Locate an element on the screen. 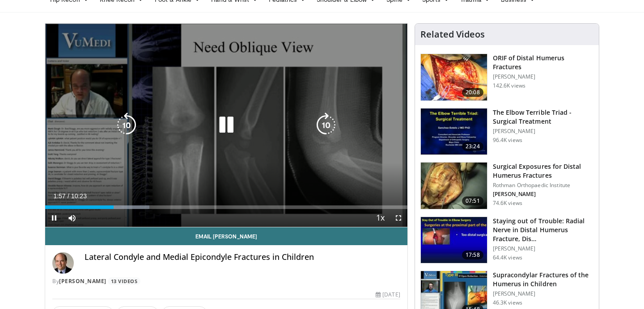 This screenshot has width=644, height=309. span: 23:24 is located at coordinates (472, 147).